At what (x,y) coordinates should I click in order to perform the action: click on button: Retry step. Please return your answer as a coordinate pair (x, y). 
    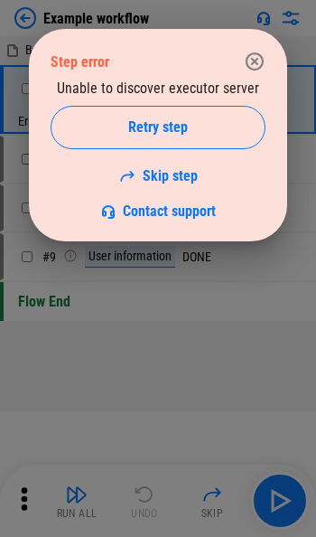
    Looking at the image, I should click on (158, 127).